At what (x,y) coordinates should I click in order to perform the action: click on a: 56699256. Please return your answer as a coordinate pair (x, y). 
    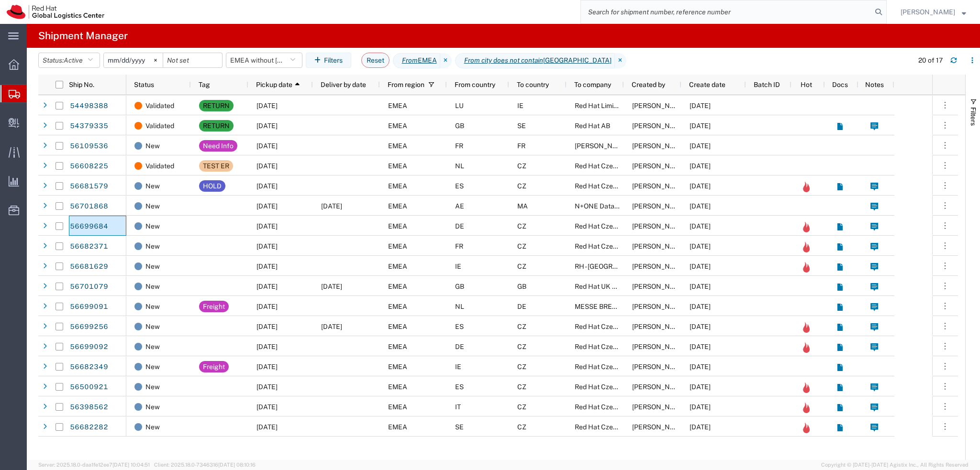
    Looking at the image, I should click on (89, 327).